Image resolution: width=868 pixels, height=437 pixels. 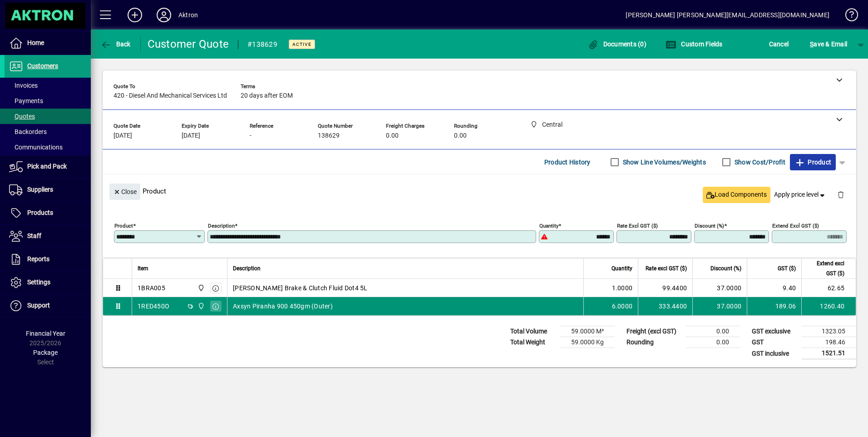 I want to click on span: Communications, so click(x=36, y=147).